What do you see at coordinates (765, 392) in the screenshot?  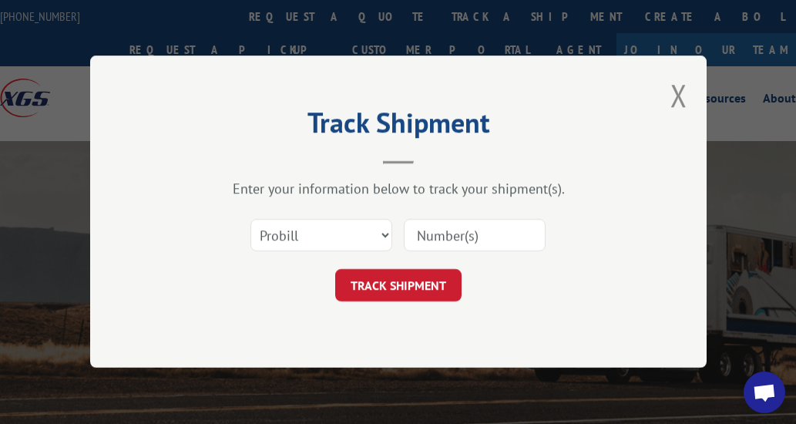 I see `div: Open chat` at bounding box center [765, 392].